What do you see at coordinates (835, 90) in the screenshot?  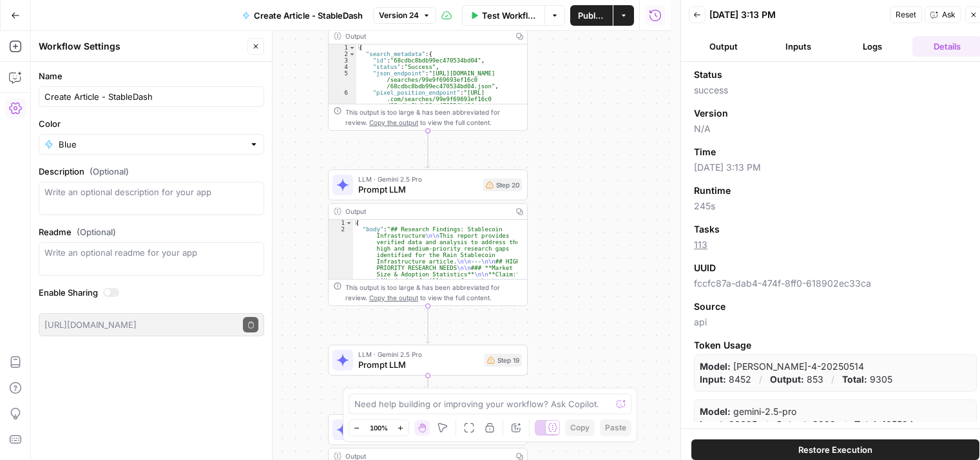 I see `span: success` at bounding box center [835, 90].